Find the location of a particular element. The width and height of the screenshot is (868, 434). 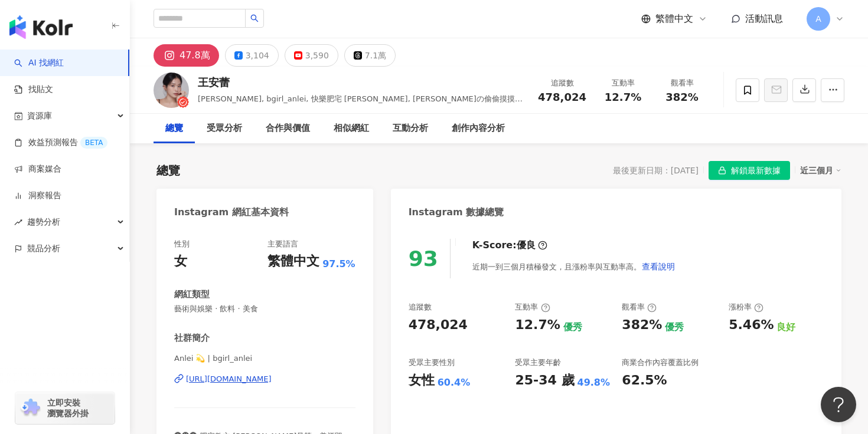

div: 7.1萬 is located at coordinates (376, 55).